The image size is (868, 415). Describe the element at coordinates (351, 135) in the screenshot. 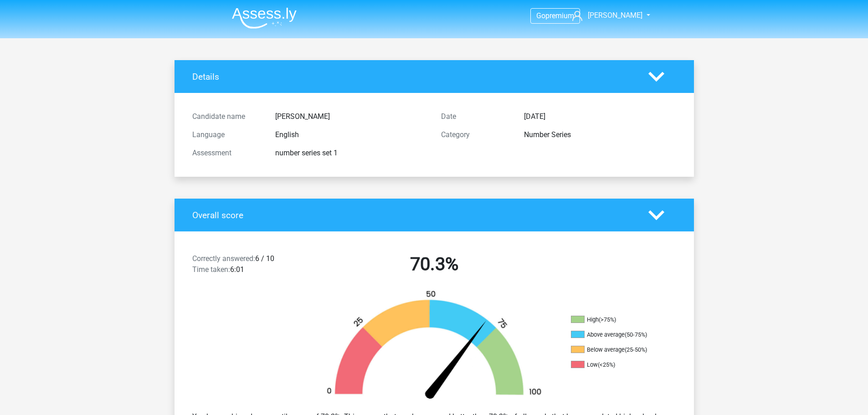

I see `div: English` at that location.